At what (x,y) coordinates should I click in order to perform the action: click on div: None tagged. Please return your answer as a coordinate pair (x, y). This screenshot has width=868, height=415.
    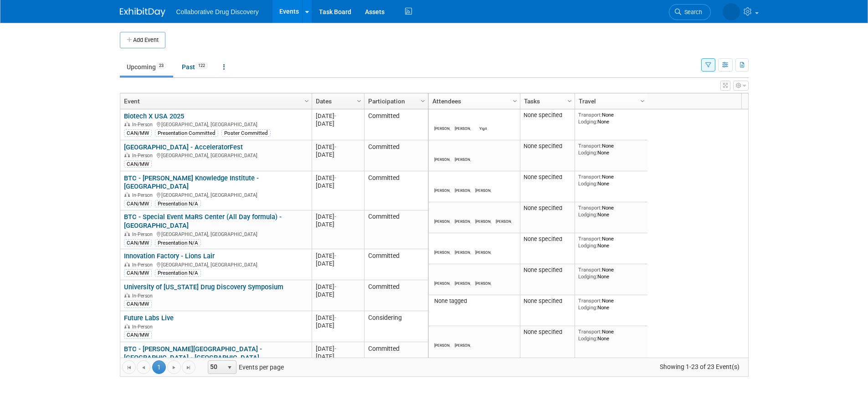
    Looking at the image, I should click on (474, 309).